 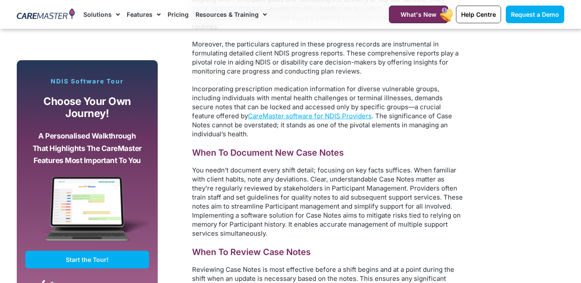 What do you see at coordinates (328, 153) in the screenshot?
I see `h3: When To Document New Case Notes` at bounding box center [328, 153].